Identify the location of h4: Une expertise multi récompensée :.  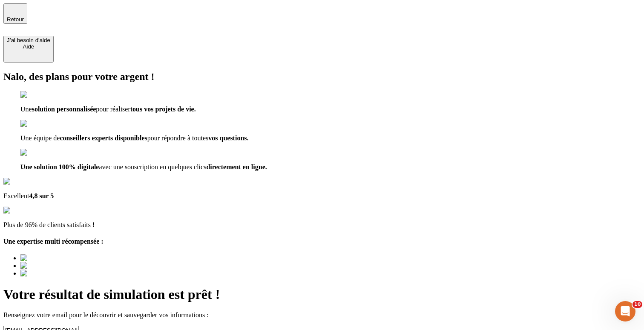
(322, 241).